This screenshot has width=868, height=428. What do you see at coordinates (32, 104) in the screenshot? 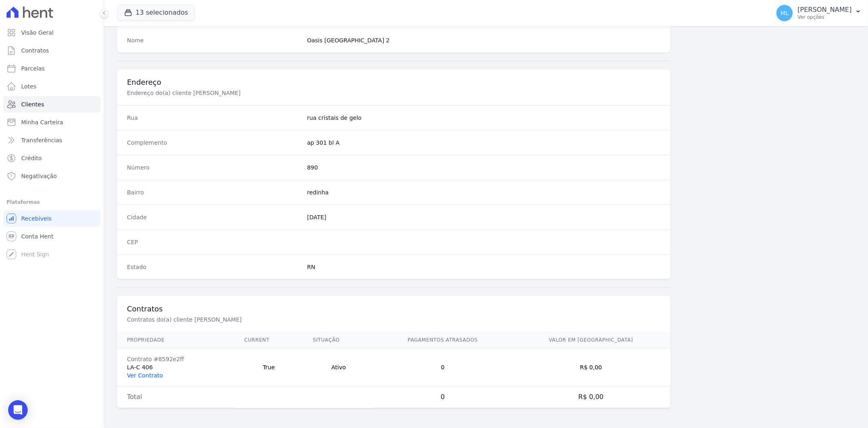
I see `span: Clientes` at bounding box center [32, 104].